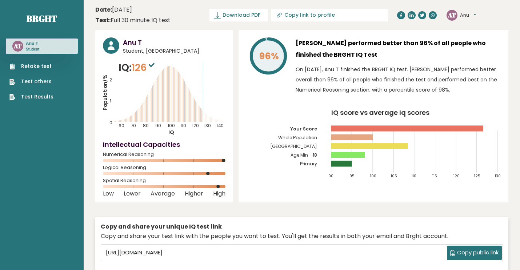 This screenshot has height=270, width=520. What do you see at coordinates (104, 9) in the screenshot?
I see `b: Date:` at bounding box center [104, 9].